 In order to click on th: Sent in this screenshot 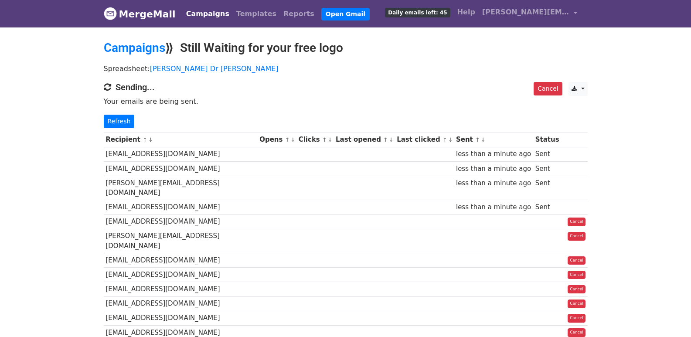, I will do `click(493, 139)`.